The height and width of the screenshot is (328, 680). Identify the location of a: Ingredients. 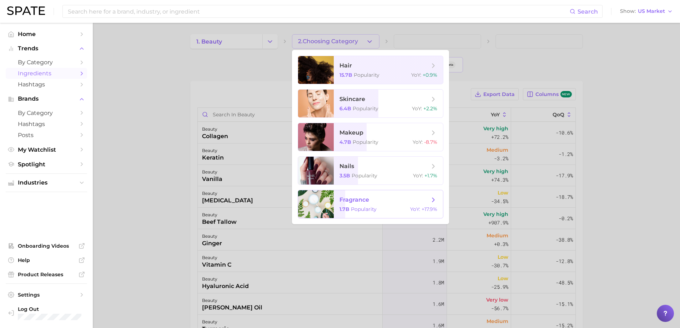
(46, 73).